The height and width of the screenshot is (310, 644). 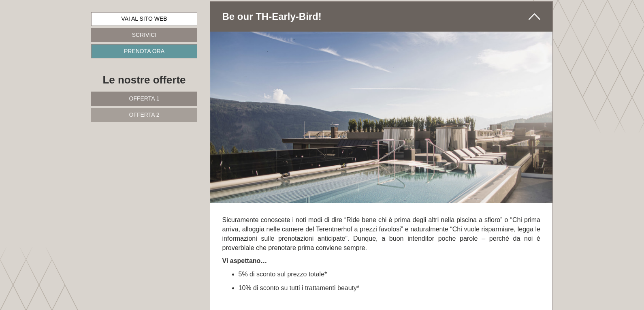 I want to click on a: Vai al sito web, so click(x=144, y=19).